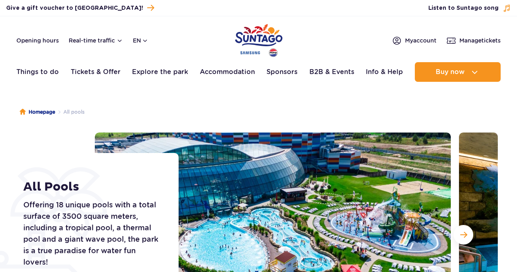 This screenshot has width=517, height=272. I want to click on a: Myaccount, so click(414, 40).